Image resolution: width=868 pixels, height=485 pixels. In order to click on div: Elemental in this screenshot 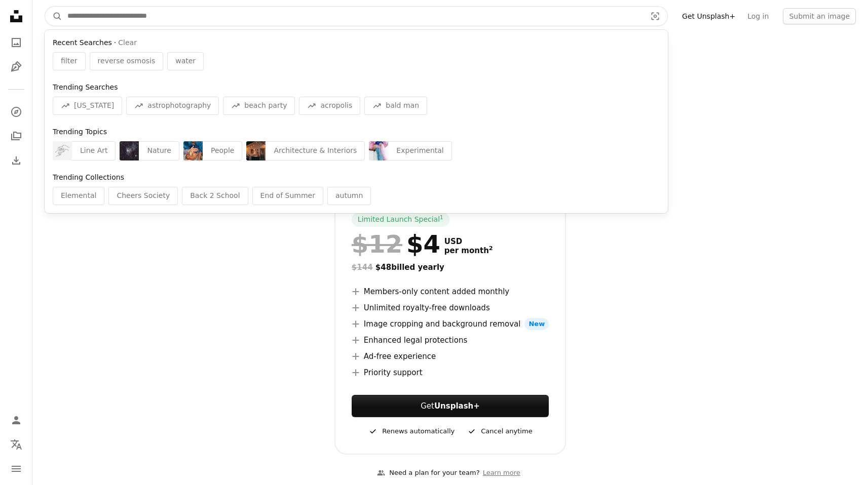, I will do `click(78, 196)`.